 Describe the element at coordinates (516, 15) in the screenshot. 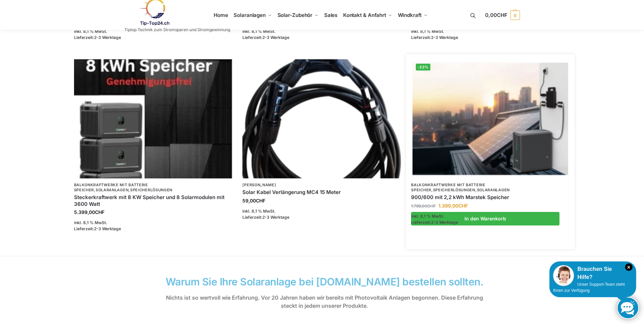

I see `span: 0` at that location.